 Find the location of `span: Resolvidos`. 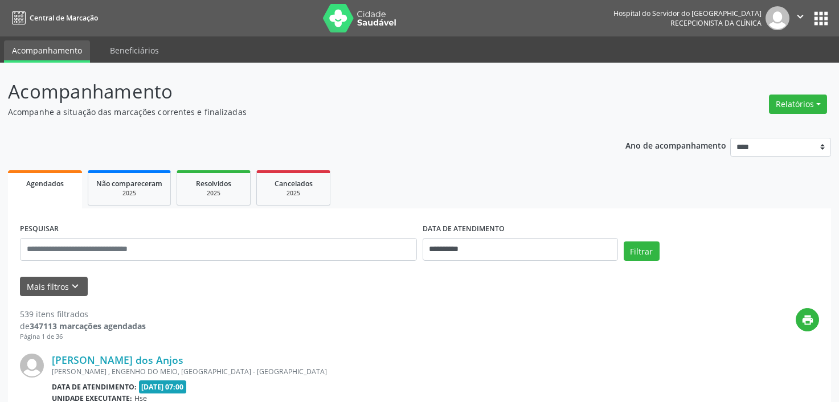

span: Resolvidos is located at coordinates (214, 183).